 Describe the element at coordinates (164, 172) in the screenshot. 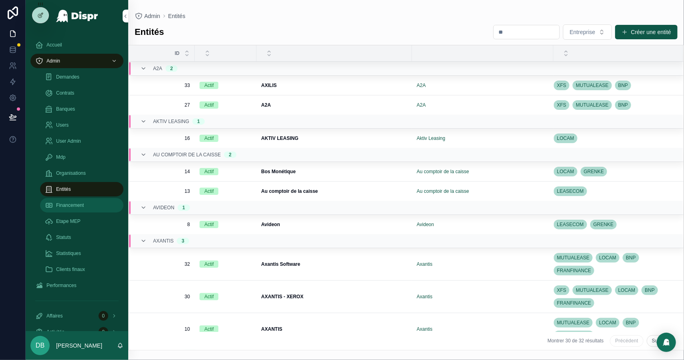

I see `span: 14` at that location.